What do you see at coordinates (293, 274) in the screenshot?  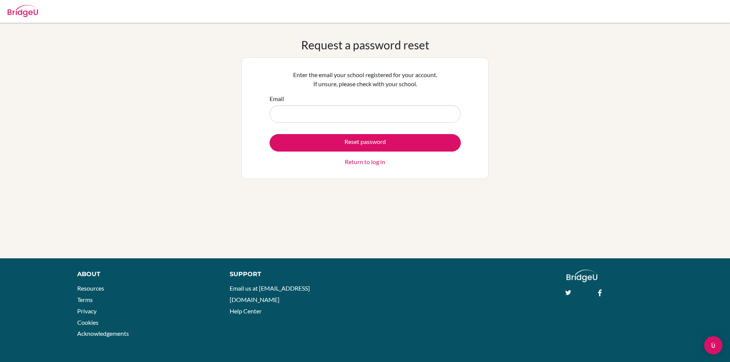 I see `div: Support` at bounding box center [293, 274].